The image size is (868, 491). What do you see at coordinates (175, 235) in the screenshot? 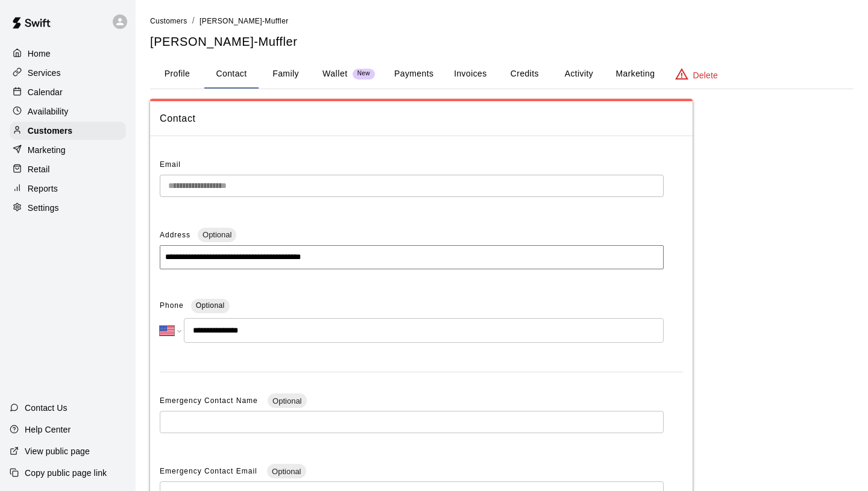
I see `span: Address` at bounding box center [175, 235].